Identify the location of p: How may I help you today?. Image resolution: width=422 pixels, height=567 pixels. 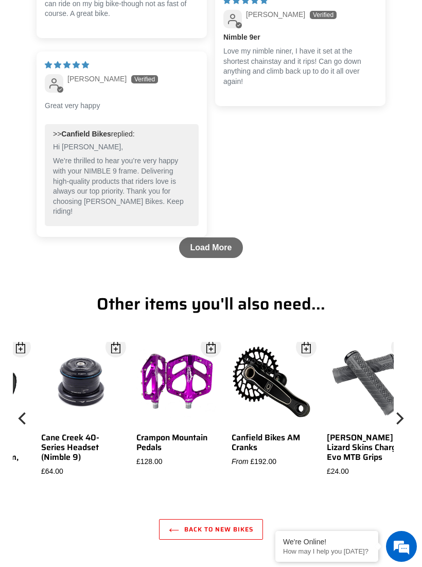
(327, 551).